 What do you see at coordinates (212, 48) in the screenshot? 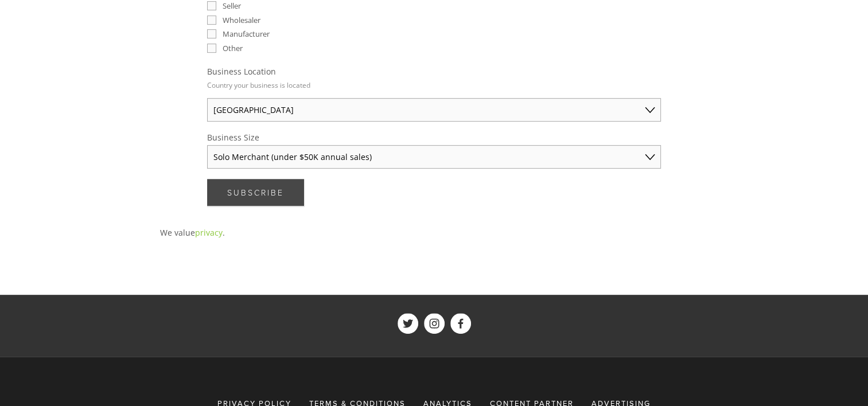
I see `input: Other` at bounding box center [212, 48].